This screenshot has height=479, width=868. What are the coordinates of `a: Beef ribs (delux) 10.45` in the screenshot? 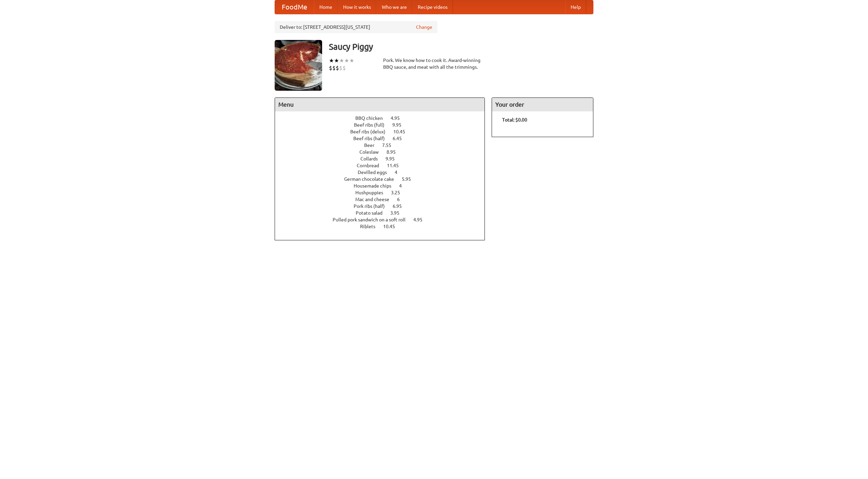 It's located at (384, 131).